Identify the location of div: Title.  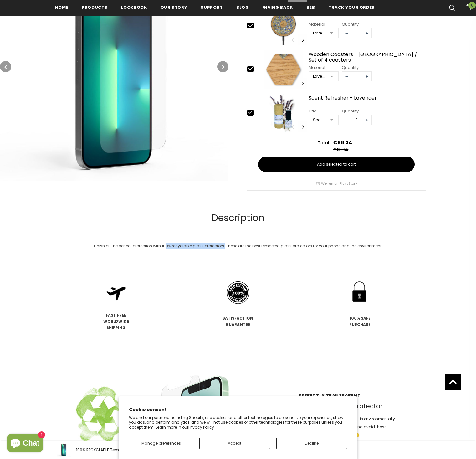
(323, 111).